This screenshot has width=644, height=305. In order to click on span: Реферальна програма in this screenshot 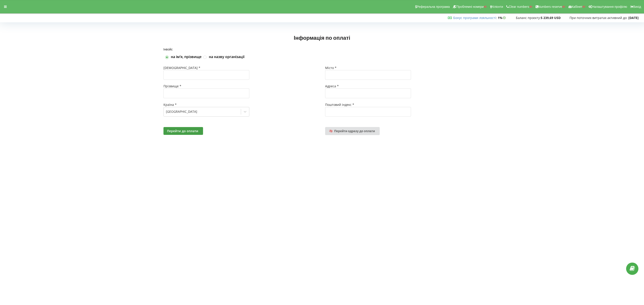, I will do `click(434, 7)`.